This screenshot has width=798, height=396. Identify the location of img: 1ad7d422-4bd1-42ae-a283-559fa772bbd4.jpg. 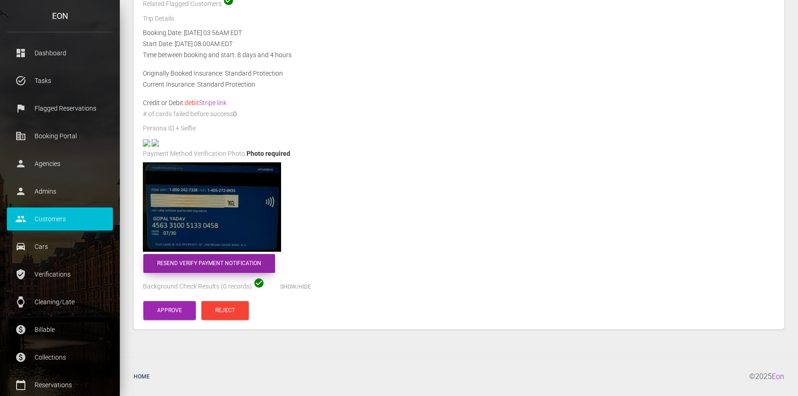
(212, 207).